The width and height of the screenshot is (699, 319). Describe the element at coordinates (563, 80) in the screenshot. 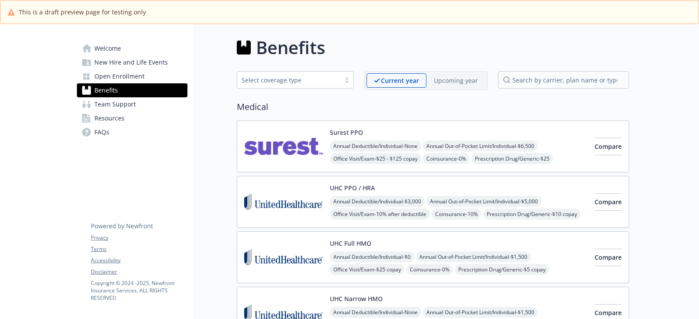

I see `input: search by carrier, plan name or type` at that location.